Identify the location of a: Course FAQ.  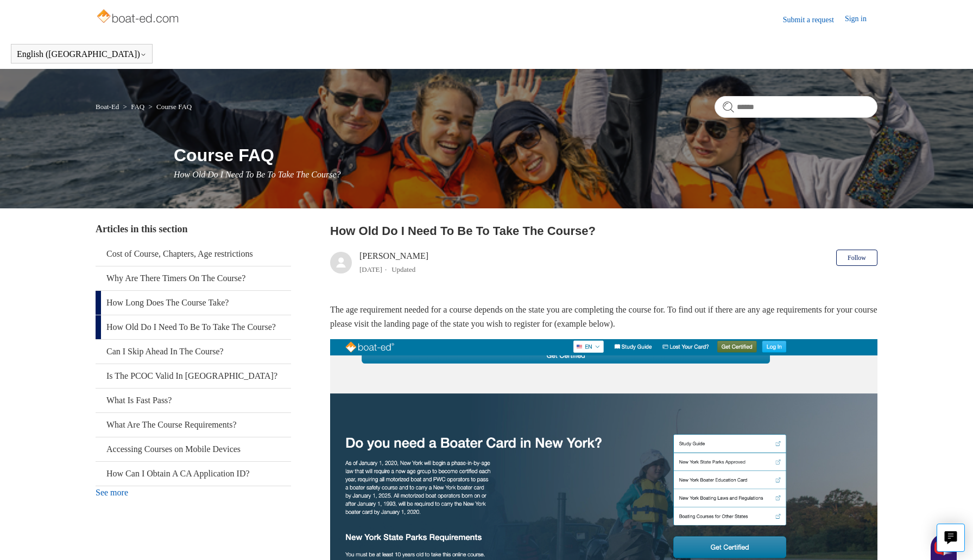
(174, 107).